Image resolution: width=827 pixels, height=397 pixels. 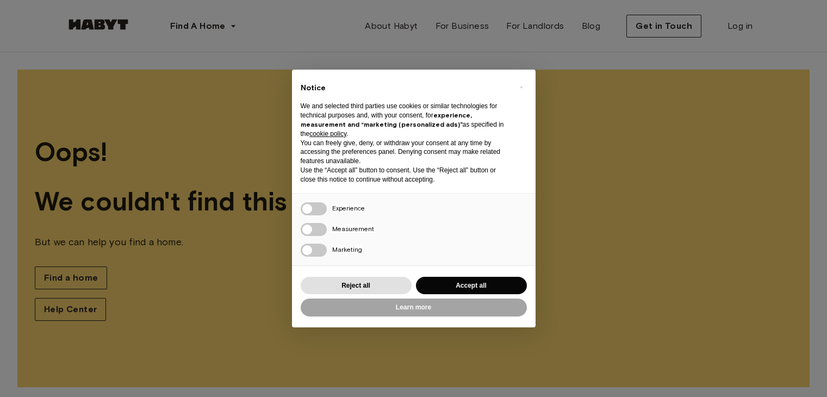 What do you see at coordinates (405, 175) in the screenshot?
I see `p: Use the “Accept all” button to consent. Use the “Reject all” button or close this notice to conti...` at bounding box center [405, 175].